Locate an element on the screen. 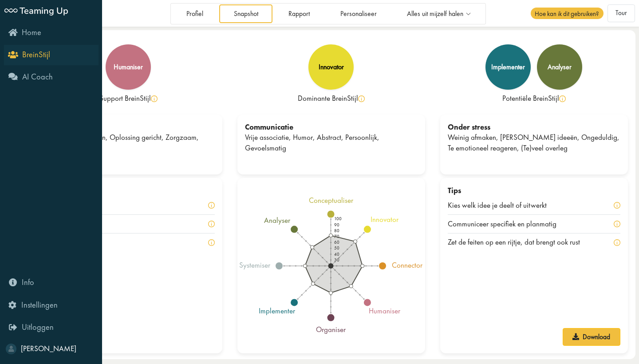  a: Rapport is located at coordinates (300, 13).